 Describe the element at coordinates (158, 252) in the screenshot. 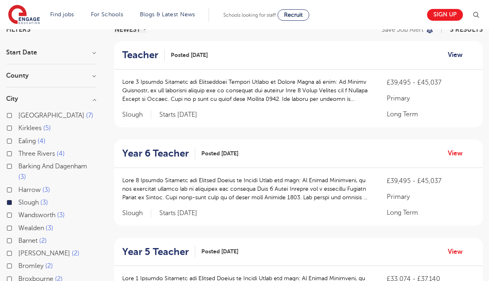

I see `a: Year 5 Teacher` at that location.